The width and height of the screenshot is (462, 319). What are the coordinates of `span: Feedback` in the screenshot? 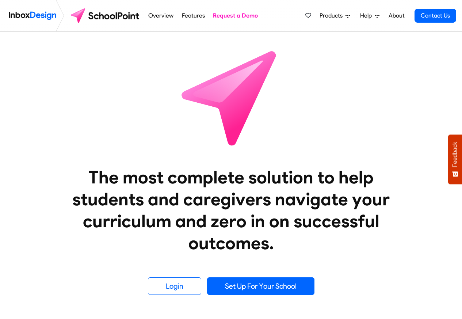 It's located at (455, 155).